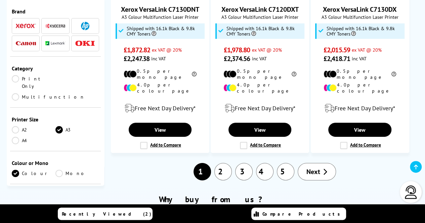 Image resolution: width=425 pixels, height=223 pixels. Describe the element at coordinates (55, 43) in the screenshot. I see `a: Lexmark` at that location.